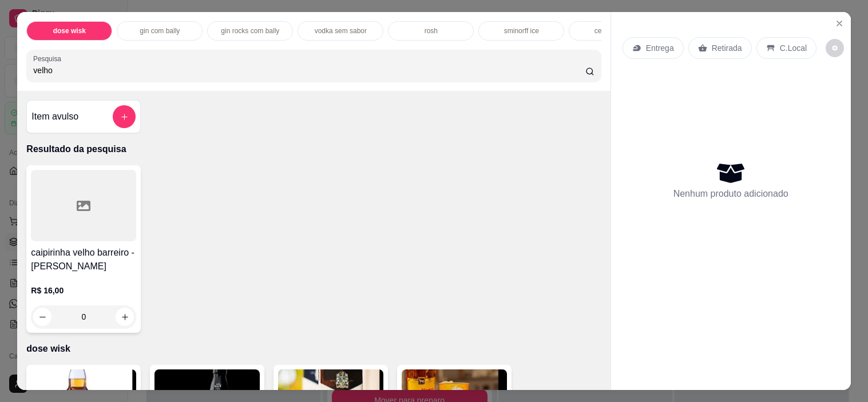  What do you see at coordinates (250, 31) in the screenshot?
I see `p: gin rocks com bally` at bounding box center [250, 31].